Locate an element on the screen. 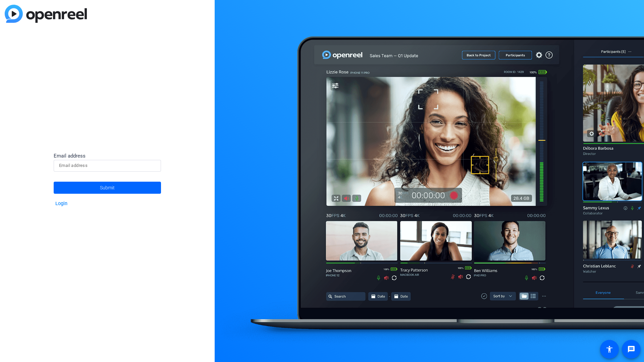 The width and height of the screenshot is (644, 362). mat-icon: accessibility is located at coordinates (610, 349).